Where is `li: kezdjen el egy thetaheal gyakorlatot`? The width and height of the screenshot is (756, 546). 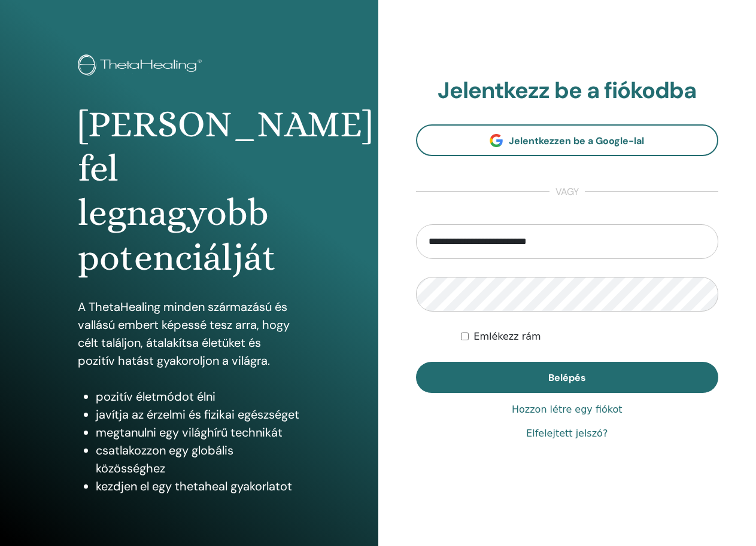 li: kezdjen el egy thetaheal gyakorlatot is located at coordinates (198, 486).